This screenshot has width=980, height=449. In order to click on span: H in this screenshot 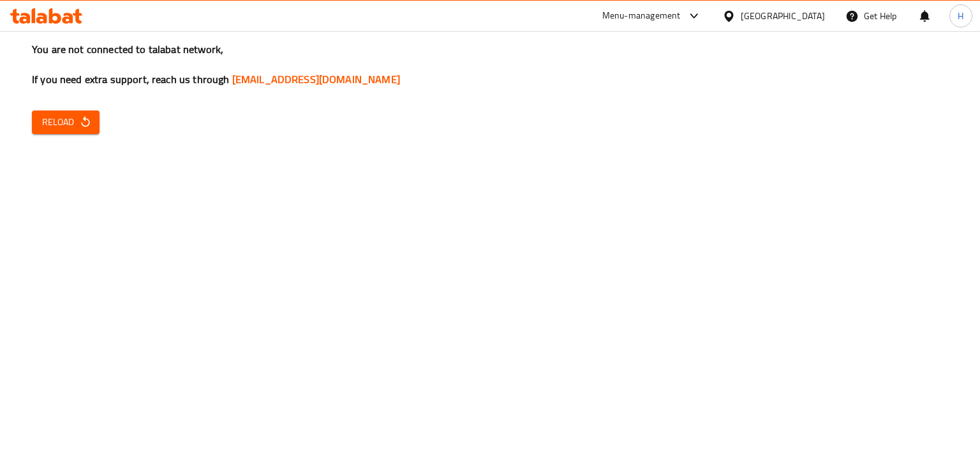, I will do `click(961, 16)`.